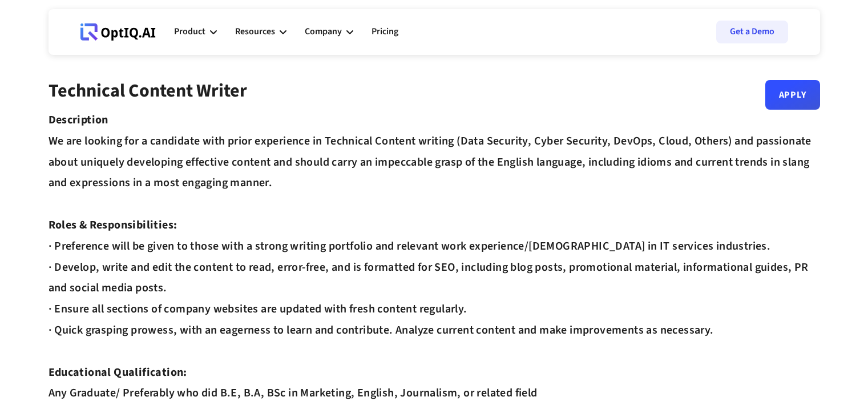 This screenshot has width=868, height=417. Describe the element at coordinates (113, 225) in the screenshot. I see `strong: Roles & Responsibilities:` at that location.